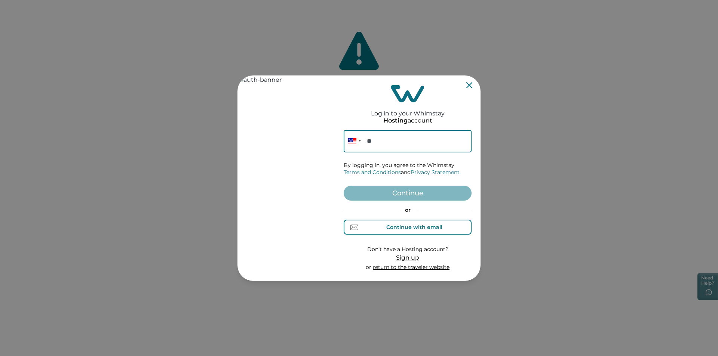 The image size is (718, 356). What do you see at coordinates (372, 172) in the screenshot?
I see `a: Terms and Conditions` at bounding box center [372, 172].